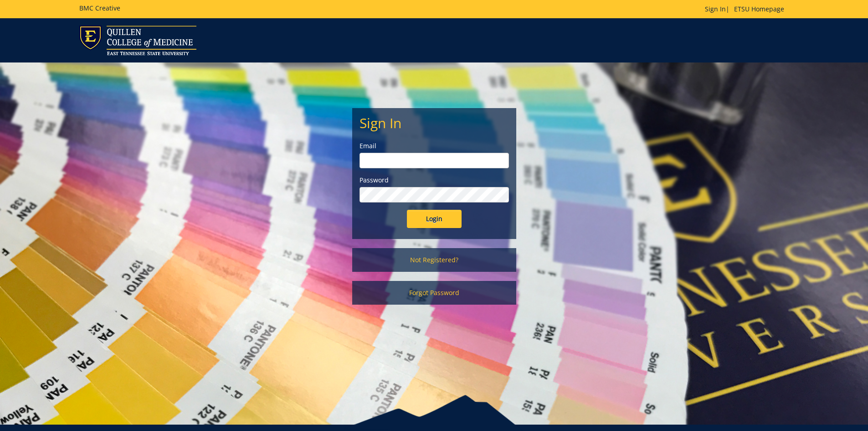 The image size is (868, 431). I want to click on label: Password, so click(435, 180).